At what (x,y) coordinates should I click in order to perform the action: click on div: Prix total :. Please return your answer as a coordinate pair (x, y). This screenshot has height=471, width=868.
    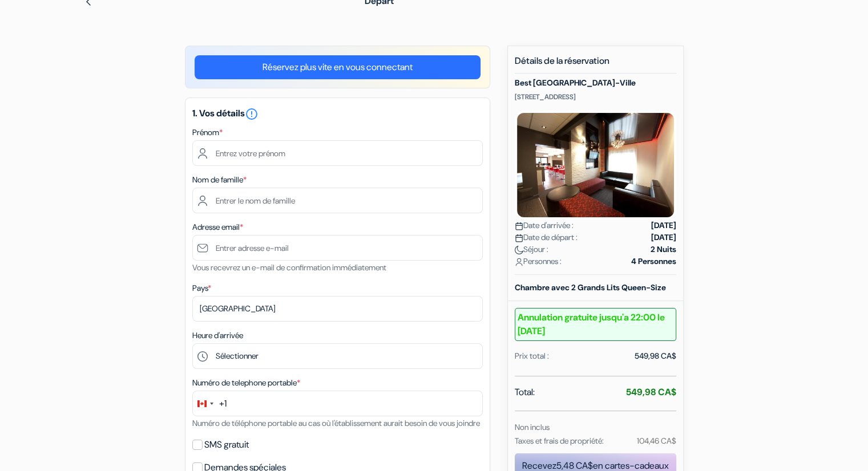
    Looking at the image, I should click on (531, 356).